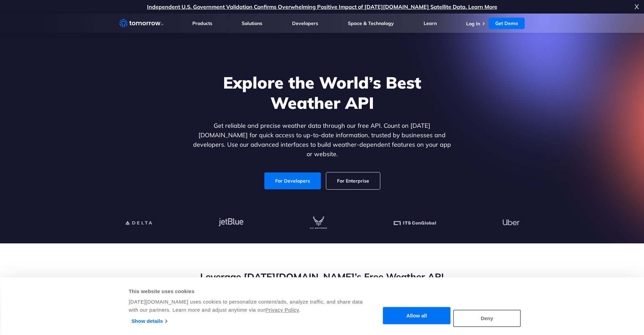 This screenshot has height=335, width=644. I want to click on a: Privacy Policy, so click(282, 310).